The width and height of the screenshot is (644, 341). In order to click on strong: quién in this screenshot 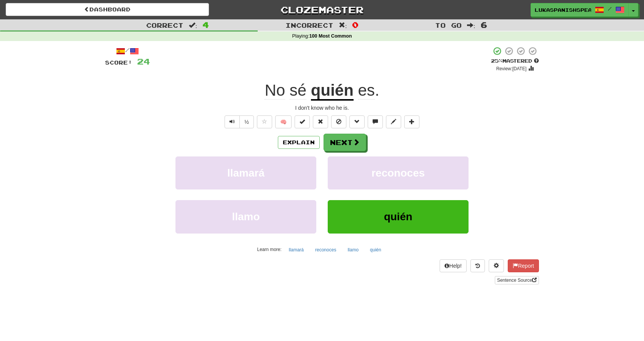, I will do `click(332, 91)`.